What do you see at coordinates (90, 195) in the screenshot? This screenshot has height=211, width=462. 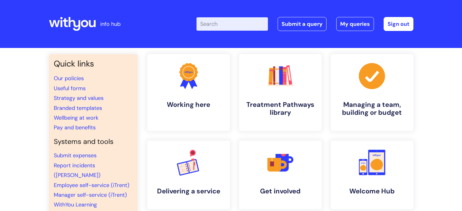 I see `a: Manager self-service (iTrent)` at bounding box center [90, 195].